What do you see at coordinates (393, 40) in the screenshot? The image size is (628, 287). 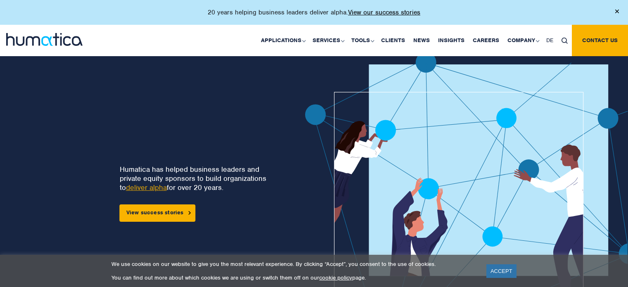 I see `a: Clients` at bounding box center [393, 40].